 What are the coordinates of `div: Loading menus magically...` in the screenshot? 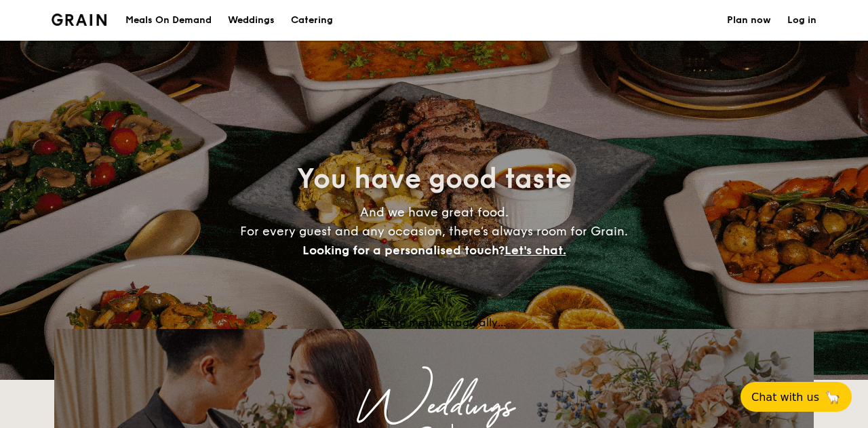 It's located at (434, 322).